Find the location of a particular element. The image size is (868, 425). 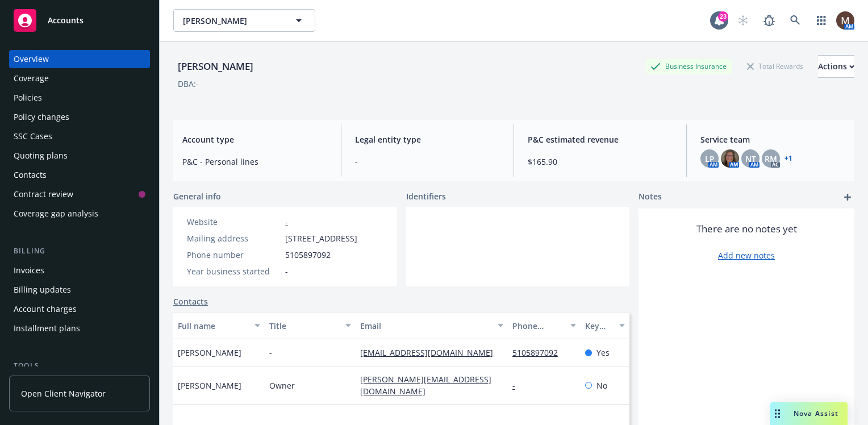

a: Installment plans is located at coordinates (80, 329).